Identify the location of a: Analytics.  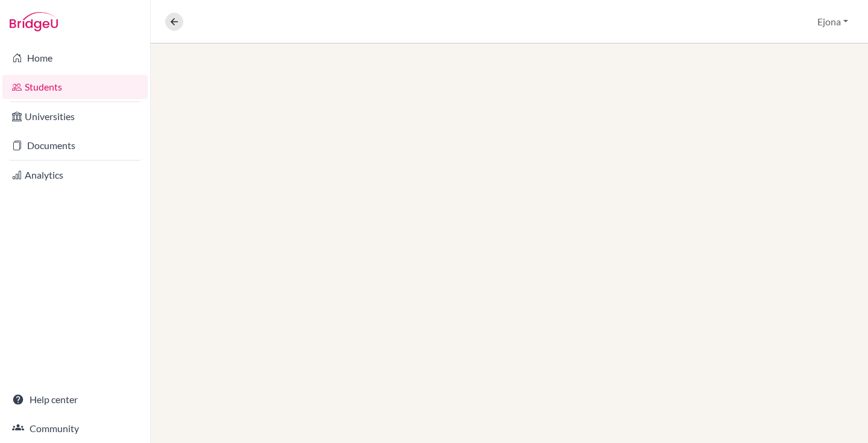
(75, 175).